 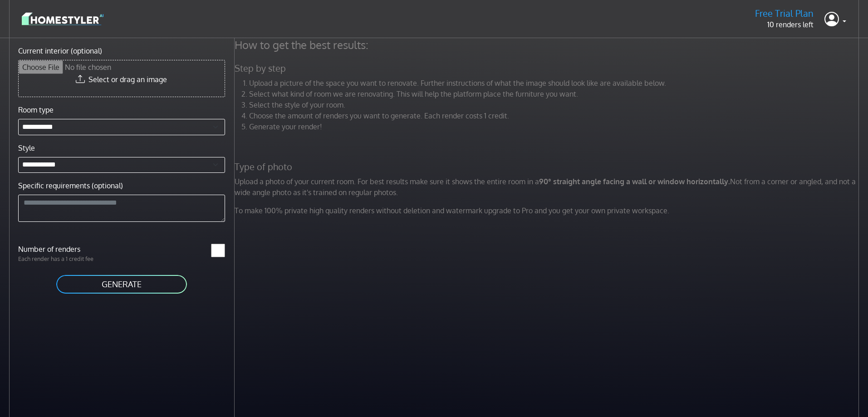 I want to click on li: Select the style of your room., so click(x=555, y=105).